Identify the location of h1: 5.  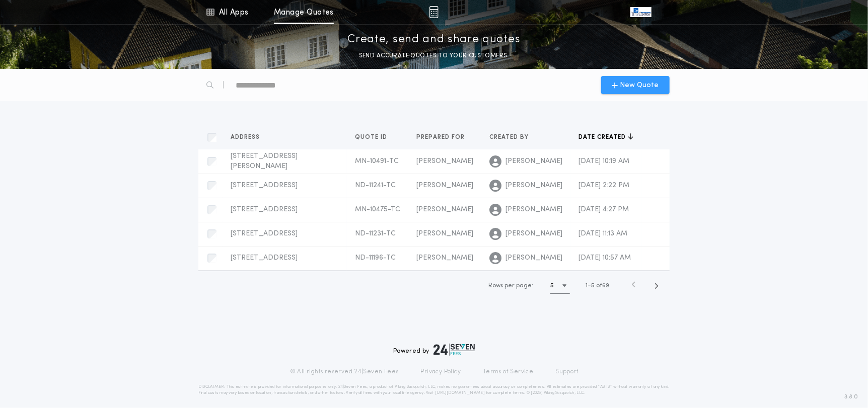
(552, 286).